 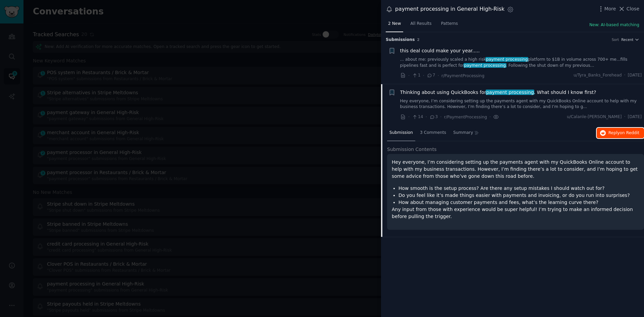 I want to click on span: Patterns, so click(x=449, y=24).